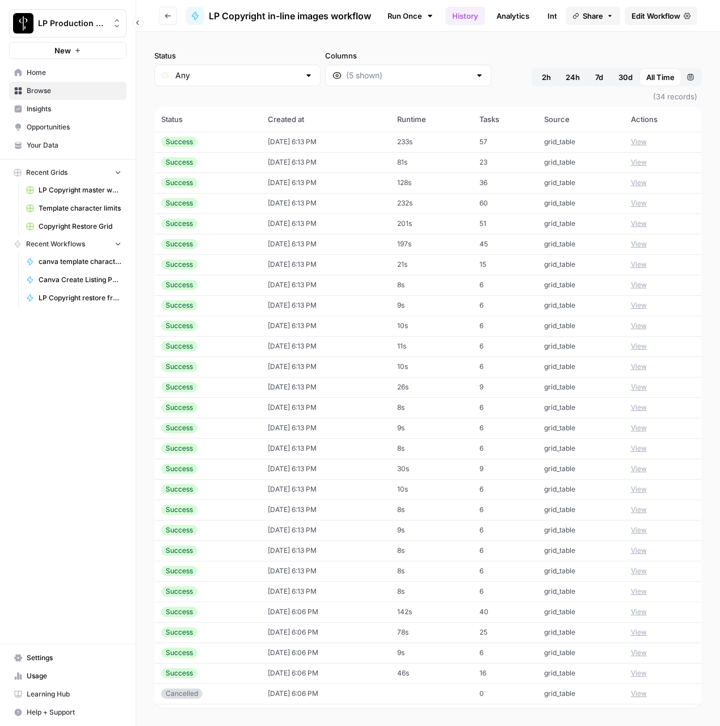  Describe the element at coordinates (208, 119) in the screenshot. I see `th: Status` at that location.